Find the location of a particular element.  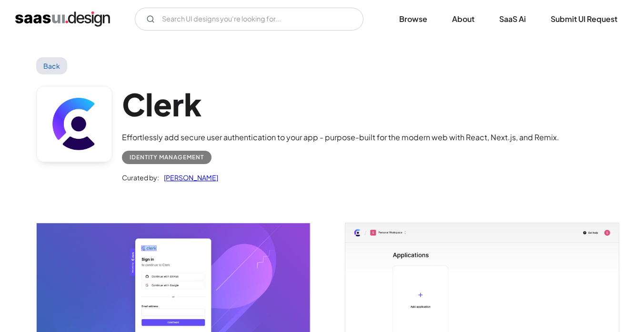

div: Identity Management is located at coordinates (166, 157).